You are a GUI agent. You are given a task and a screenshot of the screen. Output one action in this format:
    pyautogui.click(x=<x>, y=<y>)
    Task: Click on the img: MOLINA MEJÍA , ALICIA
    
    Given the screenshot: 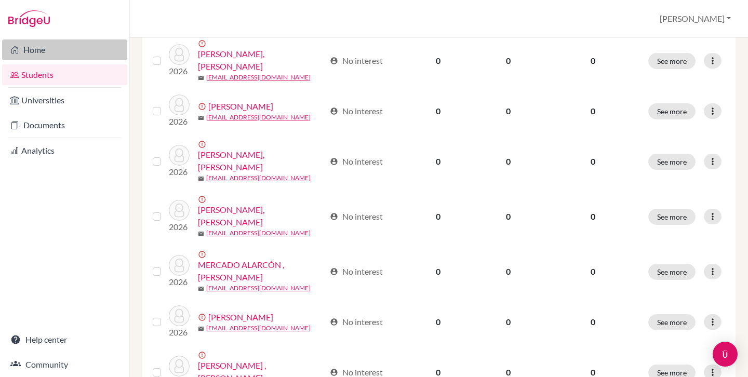 What is the action you would take?
    pyautogui.click(x=179, y=366)
    